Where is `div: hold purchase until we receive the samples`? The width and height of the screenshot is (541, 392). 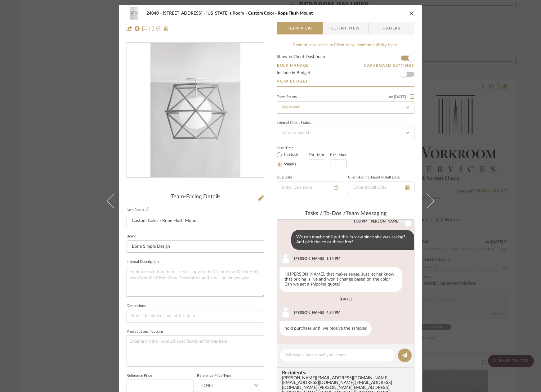 div: hold purchase until we receive the samples is located at coordinates (326, 329).